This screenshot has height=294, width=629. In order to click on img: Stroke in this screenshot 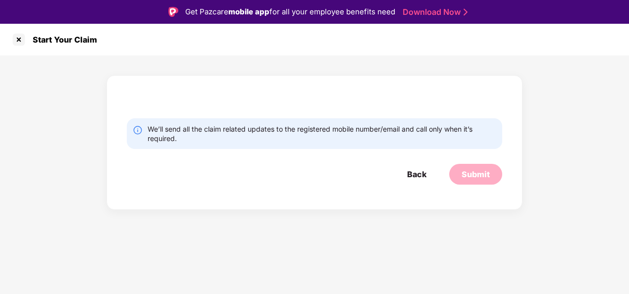, I will do `click(466, 12)`.